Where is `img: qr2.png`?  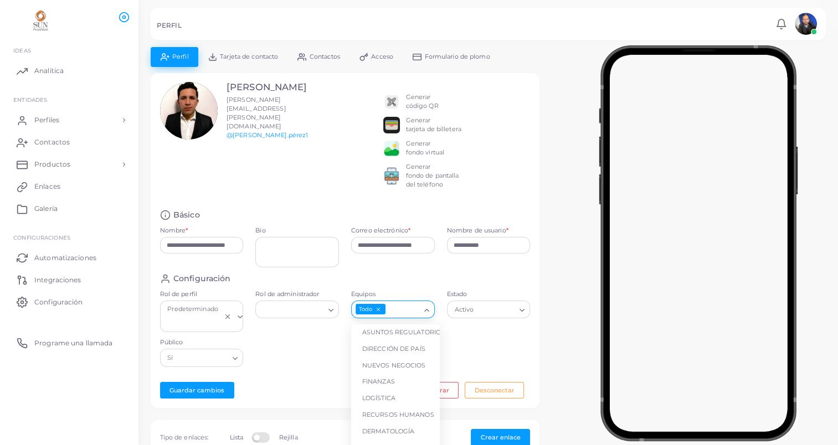 img: qr2.png is located at coordinates (392, 102).